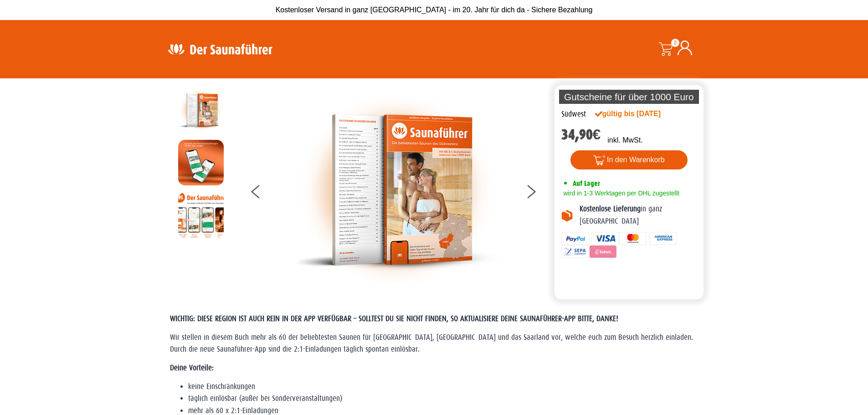 The image size is (868, 415). I want to click on img: Anleitung7tn, so click(201, 215).